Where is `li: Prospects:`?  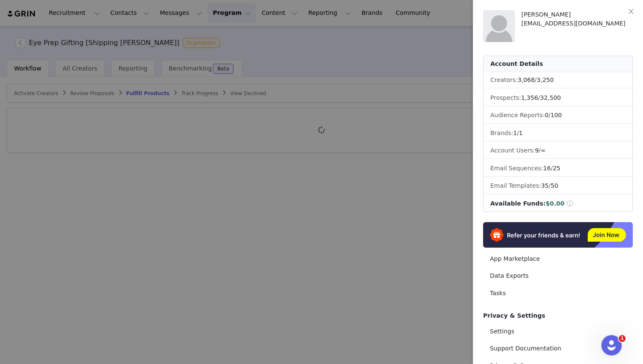 li: Prospects: is located at coordinates (558, 98).